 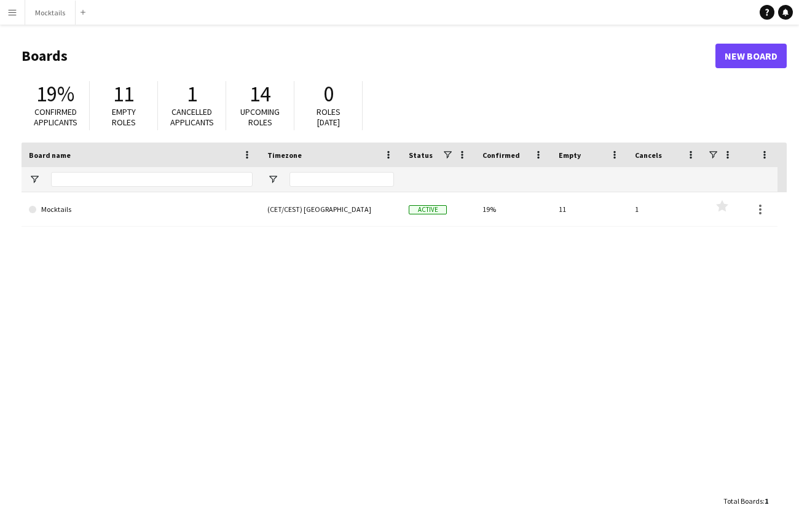 What do you see at coordinates (192, 117) in the screenshot?
I see `span: Cancelled applicants` at bounding box center [192, 117].